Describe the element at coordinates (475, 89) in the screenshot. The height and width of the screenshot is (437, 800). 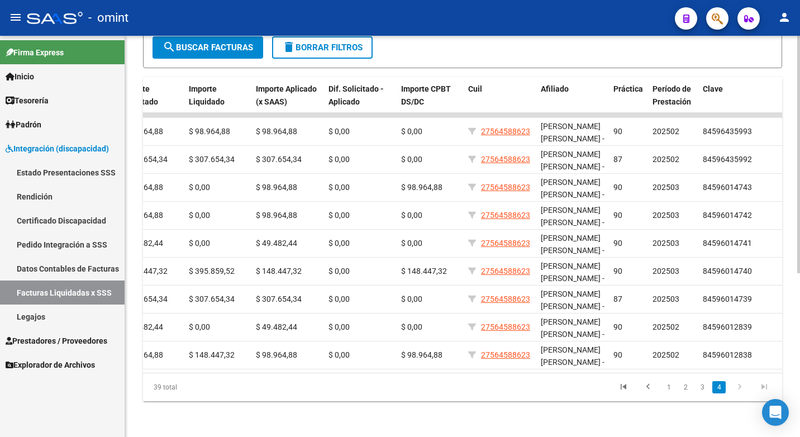
I see `span: Cuil` at that location.